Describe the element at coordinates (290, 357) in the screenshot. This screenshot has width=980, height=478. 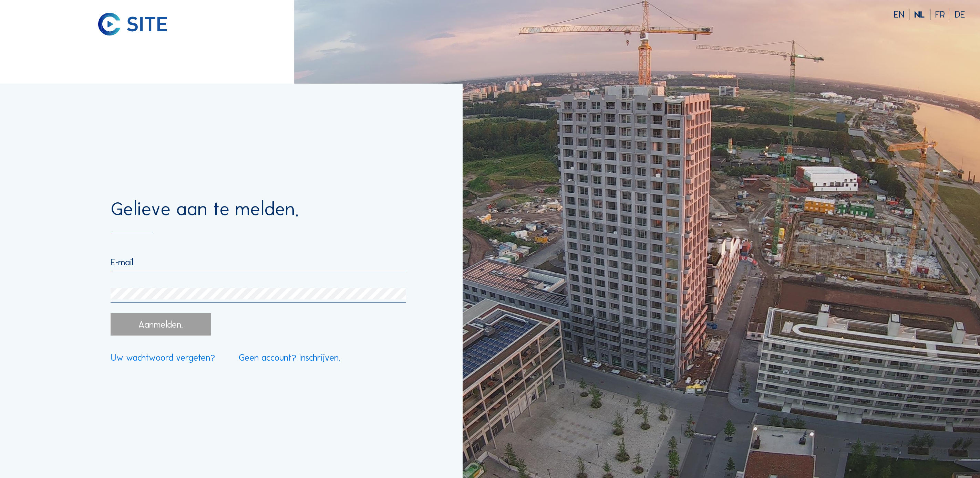
I see `a: Geen account? Inschrijven.` at that location.